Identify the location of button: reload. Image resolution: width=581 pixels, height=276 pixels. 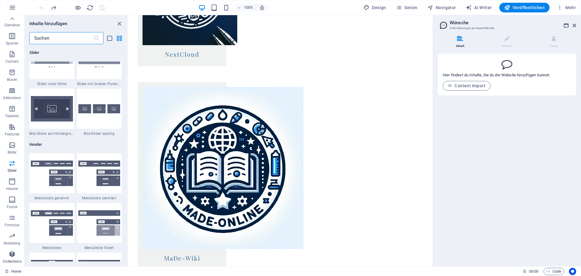
(90, 8).